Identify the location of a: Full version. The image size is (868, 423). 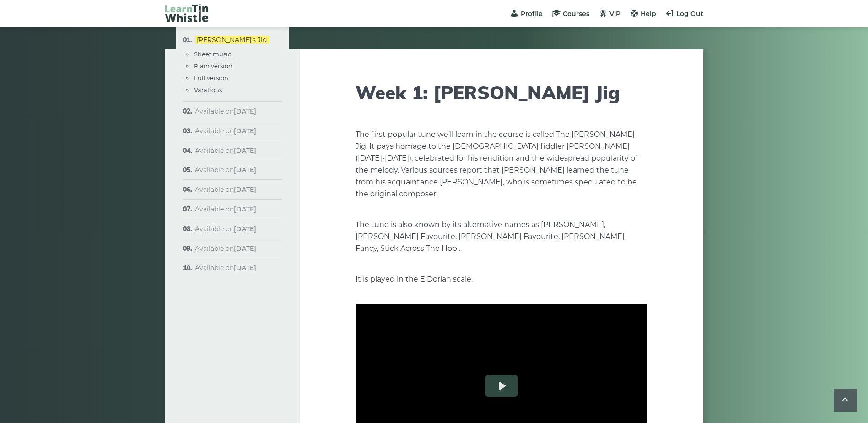
(211, 78).